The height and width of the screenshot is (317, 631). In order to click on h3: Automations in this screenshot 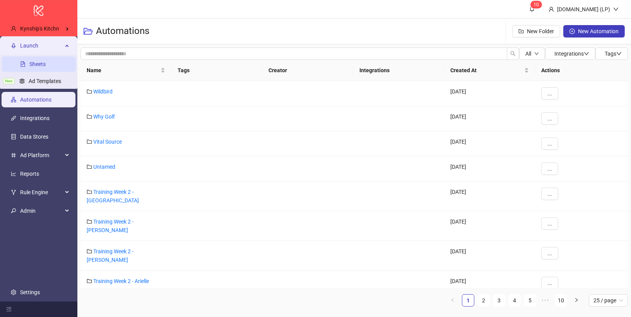, I will do `click(123, 31)`.